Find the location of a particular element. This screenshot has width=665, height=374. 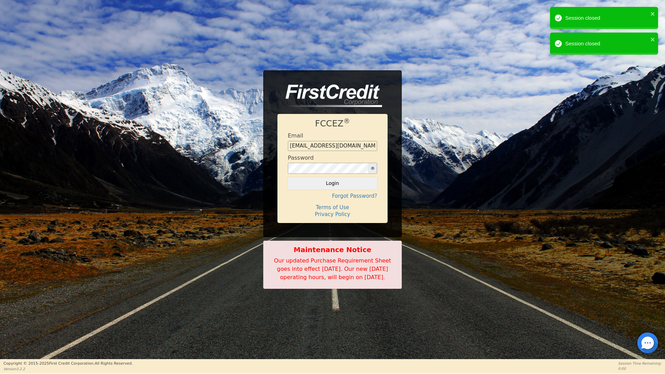

h4: Password is located at coordinates (301, 158).